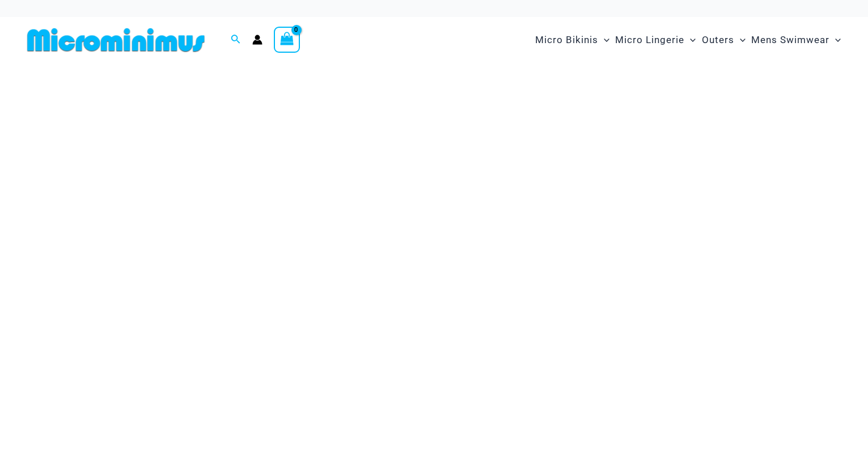  Describe the element at coordinates (287, 40) in the screenshot. I see `a: View Shopping Cart, empty` at that location.